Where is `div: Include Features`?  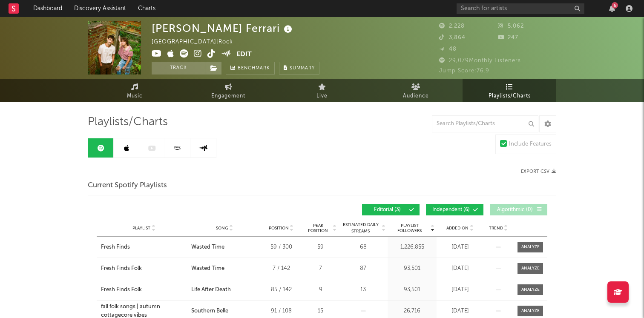 div: Include Features is located at coordinates (530, 144).